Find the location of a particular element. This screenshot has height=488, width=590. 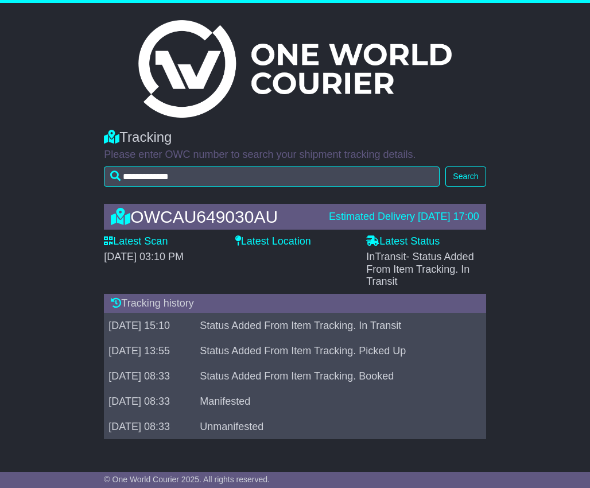

td: Status Added From Item Tracking. In Transit is located at coordinates (335, 326).